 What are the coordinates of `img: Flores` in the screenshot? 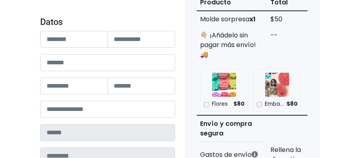 It's located at (224, 85).